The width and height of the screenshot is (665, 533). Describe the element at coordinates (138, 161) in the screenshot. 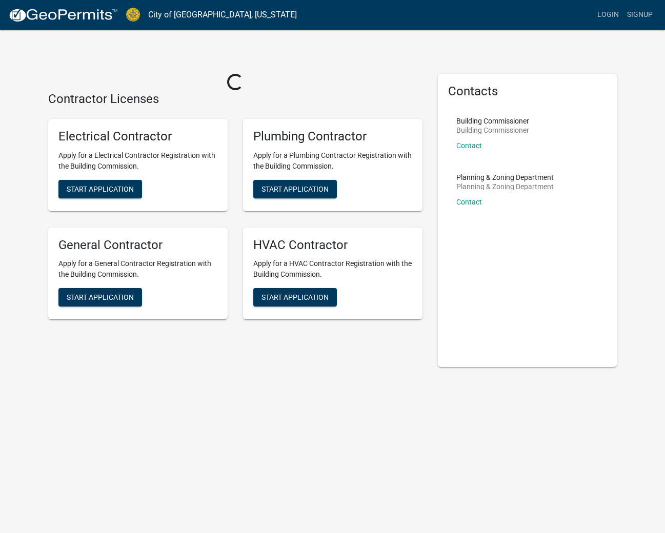

I see `p: Apply for a Electrical Contractor Registration with the Building Commission.` at that location.